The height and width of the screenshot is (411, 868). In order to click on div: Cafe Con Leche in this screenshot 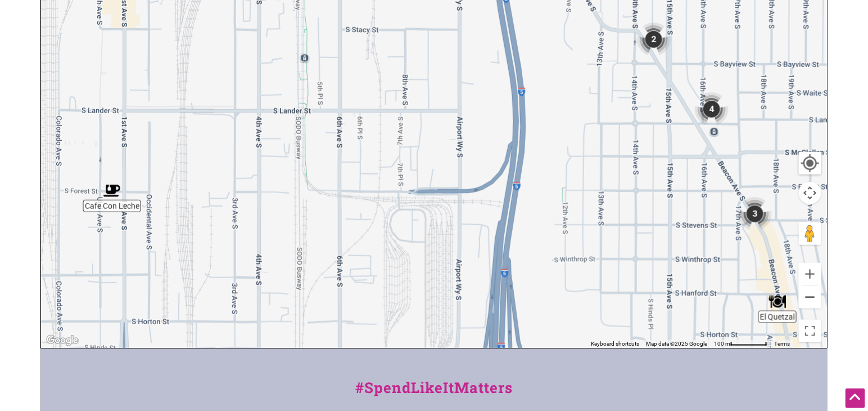, I will do `click(112, 190)`.